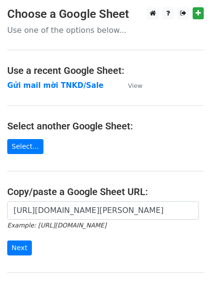 This screenshot has height=282, width=211. What do you see at coordinates (105, 71) in the screenshot?
I see `h4: Use a recent Google Sheet:` at bounding box center [105, 71].